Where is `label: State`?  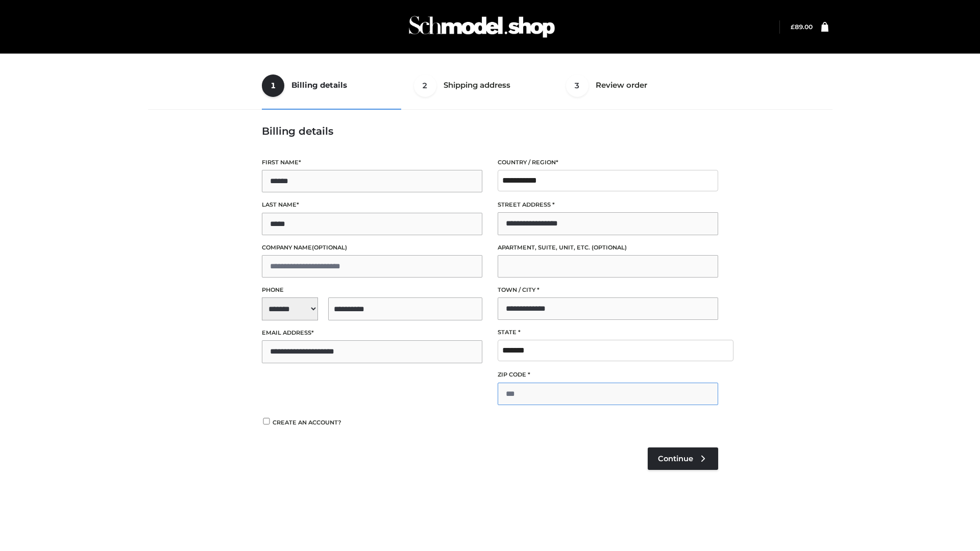
label: State is located at coordinates (608, 332).